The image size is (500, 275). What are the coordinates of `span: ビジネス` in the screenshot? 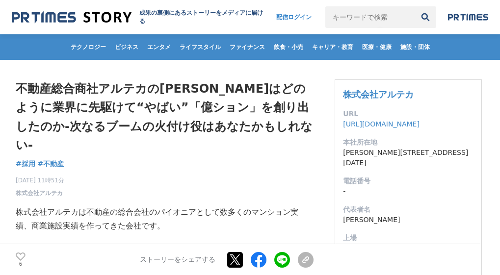 It's located at (126, 47).